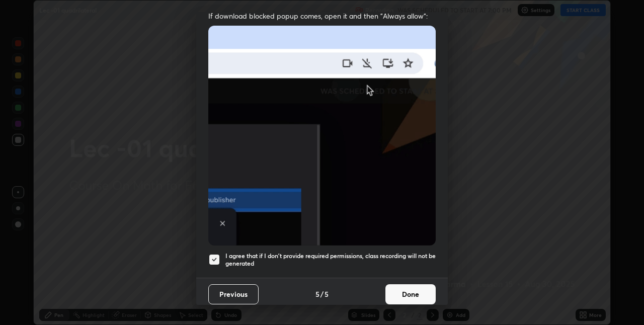 The width and height of the screenshot is (644, 325). What do you see at coordinates (233, 295) in the screenshot?
I see `button: Previous` at bounding box center [233, 295].